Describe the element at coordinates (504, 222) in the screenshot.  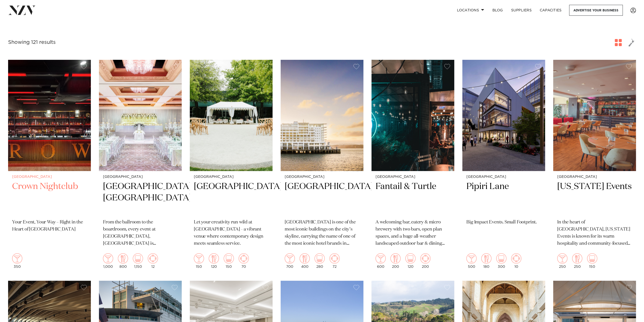
I see `p: Big Impact Events. Small Footprint.` at that location.